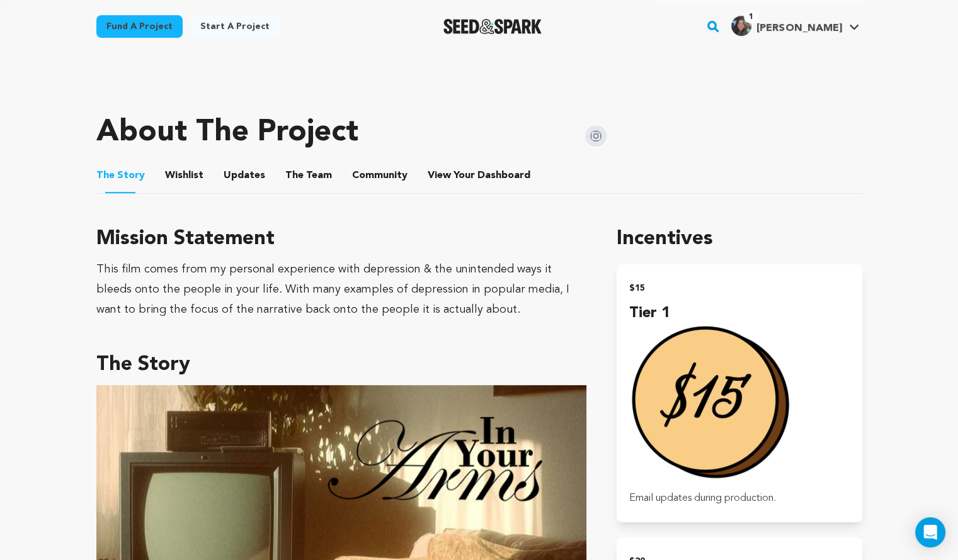  What do you see at coordinates (479, 176) in the screenshot?
I see `a: ViewYourDashboard` at bounding box center [479, 176].